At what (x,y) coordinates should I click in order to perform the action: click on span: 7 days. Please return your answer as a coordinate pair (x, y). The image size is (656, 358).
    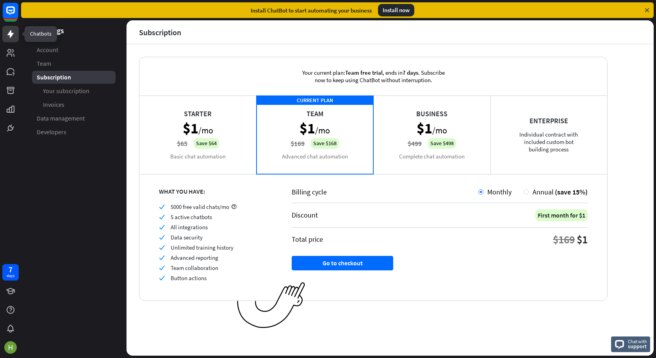
    Looking at the image, I should click on (411, 72).